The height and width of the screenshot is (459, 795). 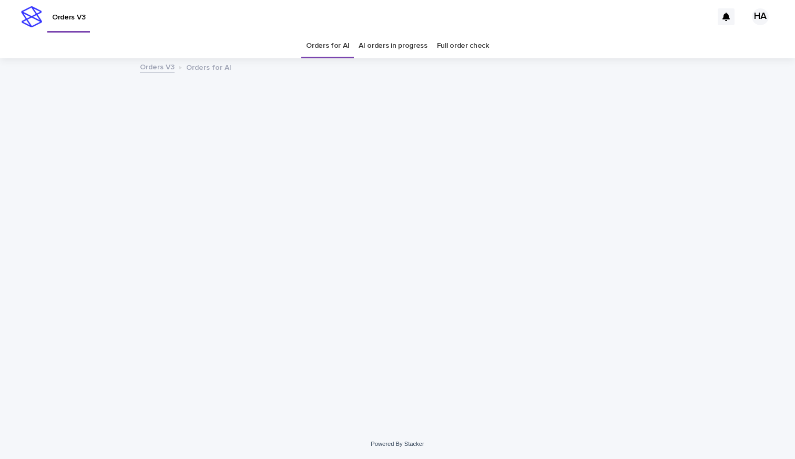 I want to click on a: Orders for AI, so click(x=327, y=46).